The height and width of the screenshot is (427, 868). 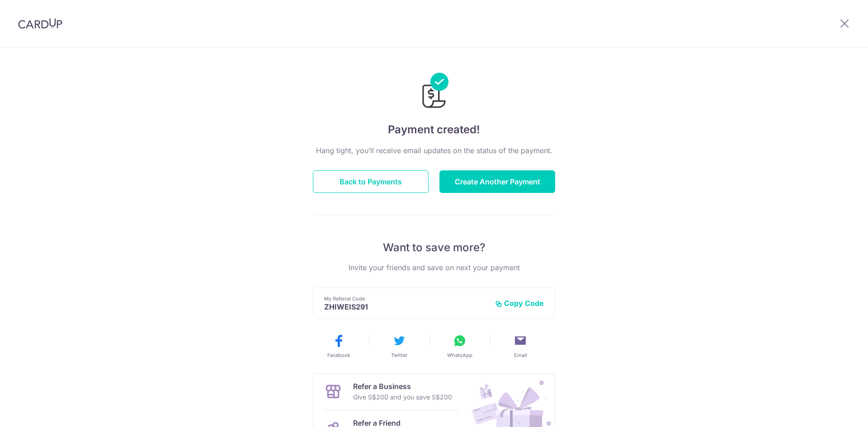 What do you see at coordinates (406, 299) in the screenshot?
I see `p: My Referral Code` at bounding box center [406, 299].